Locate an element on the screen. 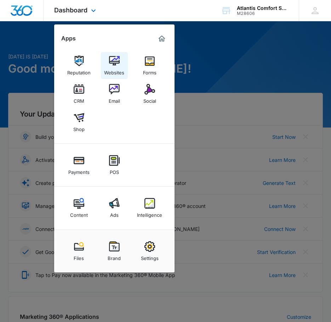 This screenshot has height=322, width=331. div: Payments is located at coordinates (79, 170).